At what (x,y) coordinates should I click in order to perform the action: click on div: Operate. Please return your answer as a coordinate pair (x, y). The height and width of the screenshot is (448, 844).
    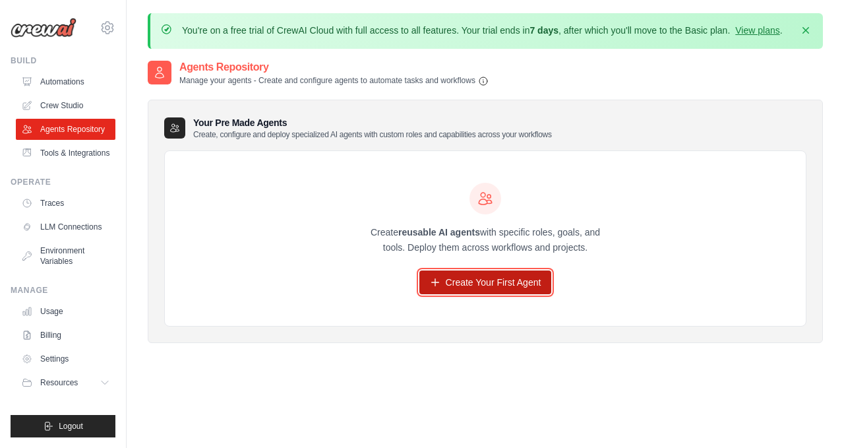
    Looking at the image, I should click on (63, 182).